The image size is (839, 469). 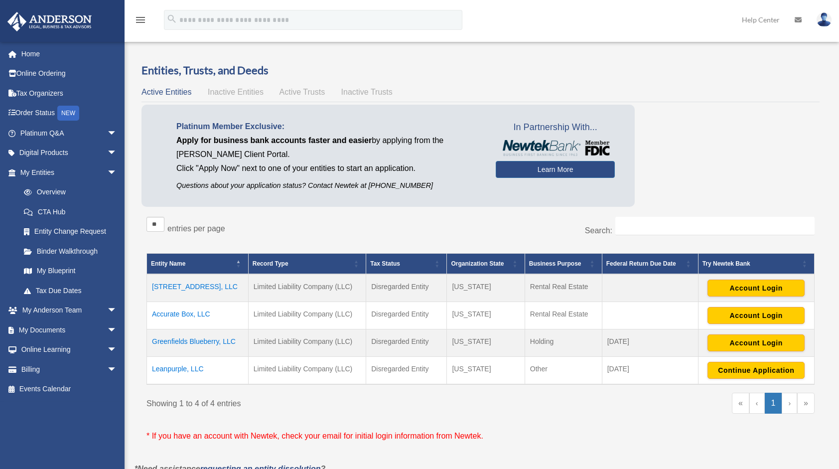 I want to click on th: Federal Return Due Date: Activate to sort, so click(x=650, y=264).